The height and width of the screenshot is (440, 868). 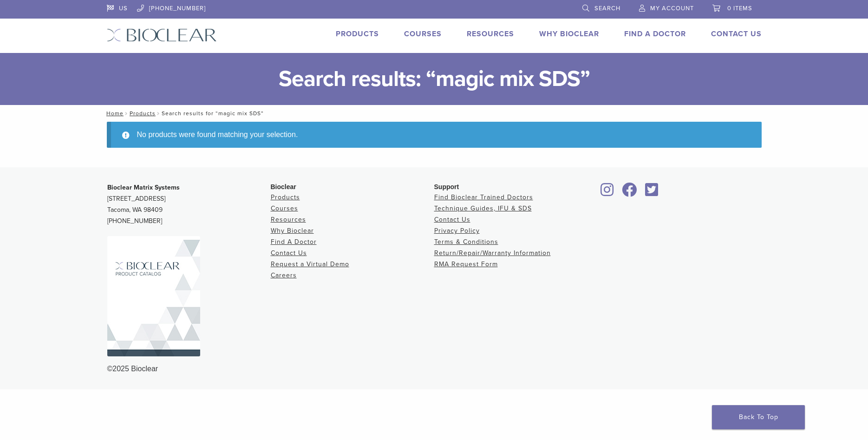 I want to click on a: Careers, so click(x=284, y=275).